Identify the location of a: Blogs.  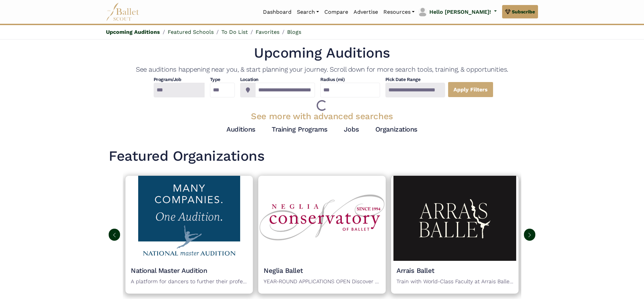
(294, 32).